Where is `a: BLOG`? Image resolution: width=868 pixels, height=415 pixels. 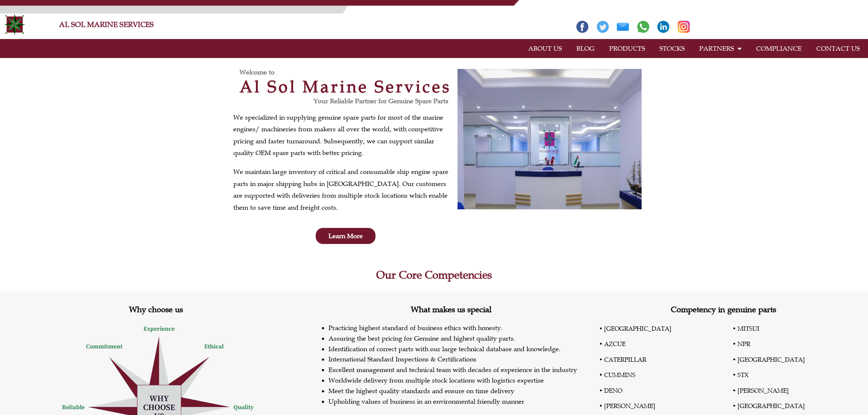 a: BLOG is located at coordinates (585, 49).